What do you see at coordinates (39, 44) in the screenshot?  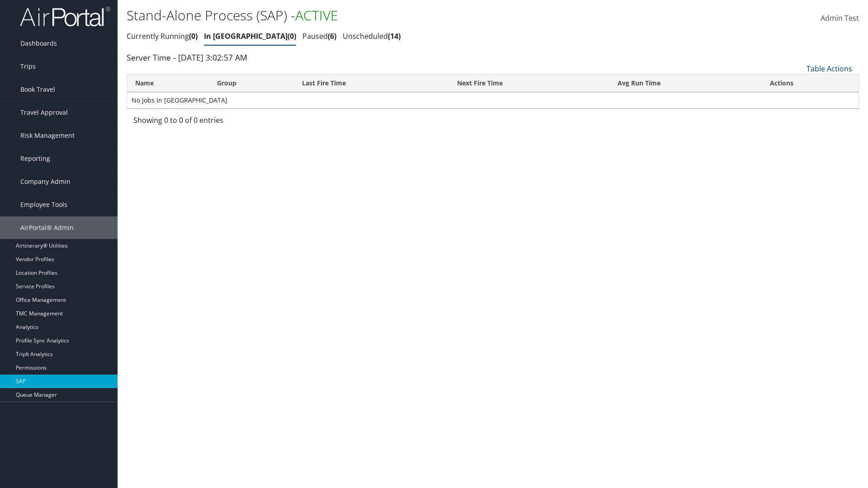 I see `span: Dashboards` at bounding box center [39, 44].